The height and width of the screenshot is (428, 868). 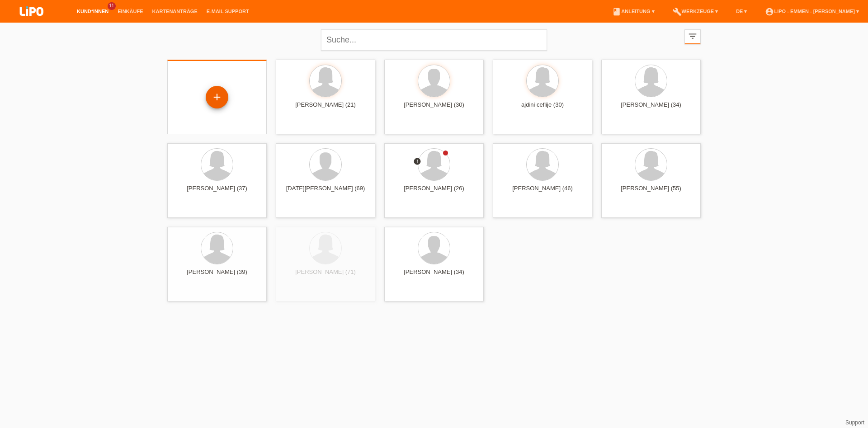 What do you see at coordinates (692, 36) in the screenshot?
I see `i: filter_list` at bounding box center [692, 36].